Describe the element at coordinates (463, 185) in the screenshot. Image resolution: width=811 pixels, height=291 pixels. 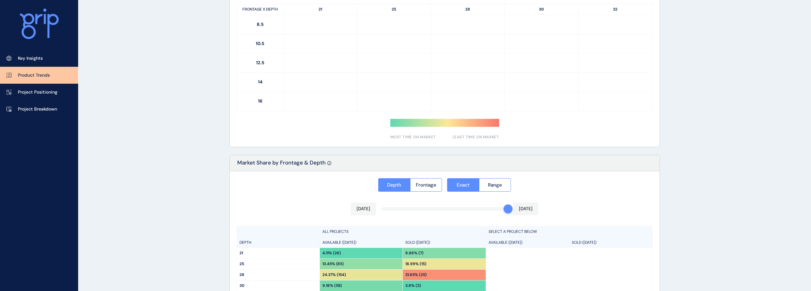
I see `button: Exact` at that location.